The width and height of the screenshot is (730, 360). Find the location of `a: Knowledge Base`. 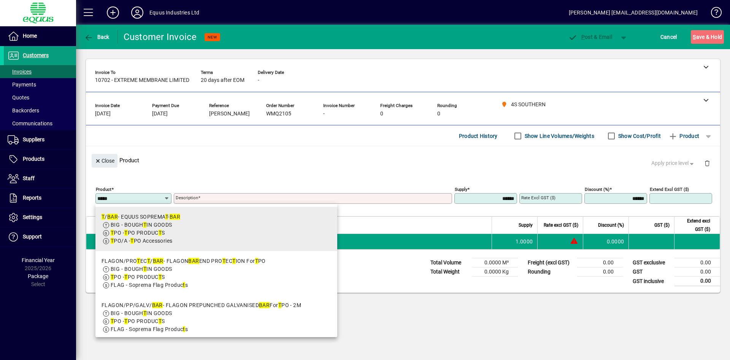

a: Knowledge Base is located at coordinates (713, 14).